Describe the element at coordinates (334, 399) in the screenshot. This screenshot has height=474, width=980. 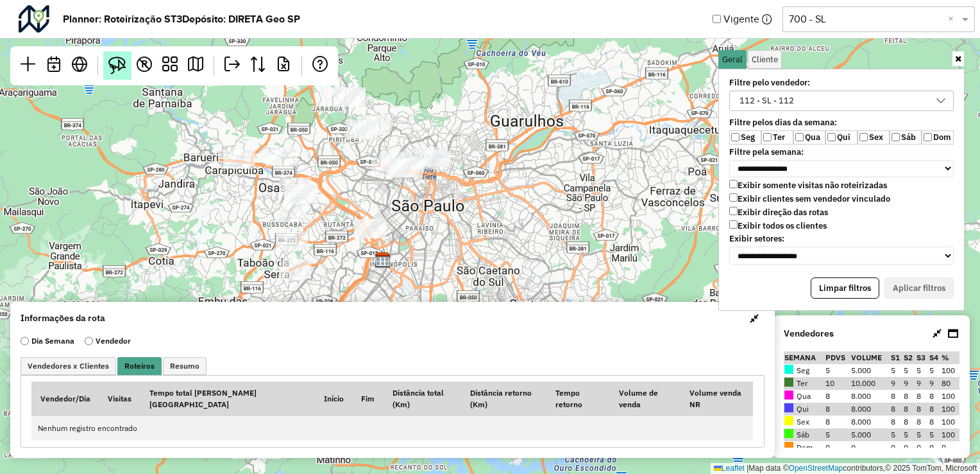
I see `th: Início` at that location.